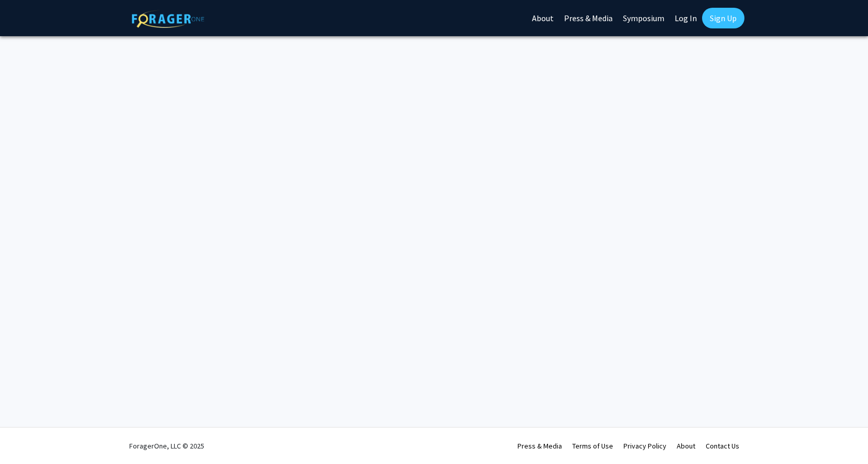  What do you see at coordinates (168, 18) in the screenshot?
I see `img: ForagerOne Logo` at bounding box center [168, 18].